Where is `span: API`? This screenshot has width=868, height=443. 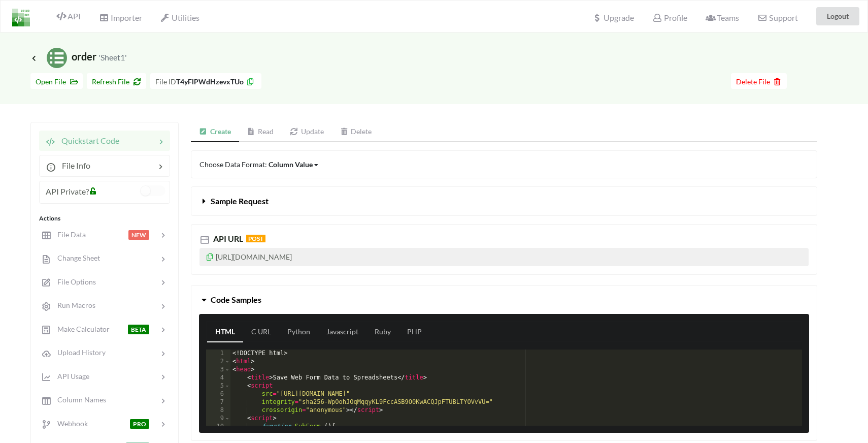
span: API is located at coordinates (69, 15).